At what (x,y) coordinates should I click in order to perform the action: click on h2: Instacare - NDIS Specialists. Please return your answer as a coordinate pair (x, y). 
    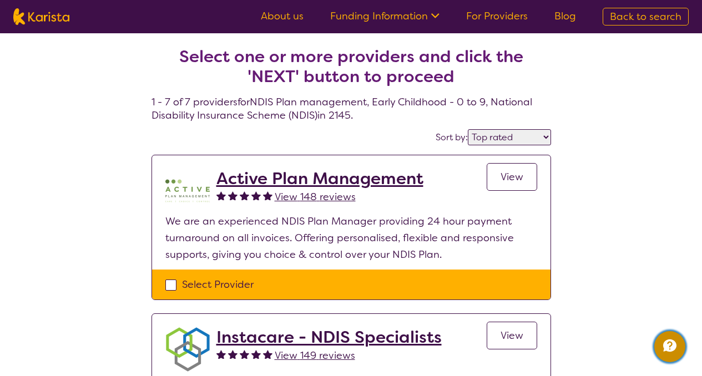
    Looking at the image, I should click on (329, 337).